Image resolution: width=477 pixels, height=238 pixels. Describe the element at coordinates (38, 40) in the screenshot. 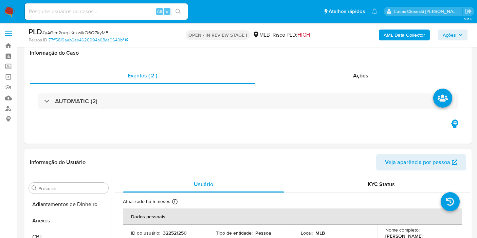

I see `b: Person ID` at that location.